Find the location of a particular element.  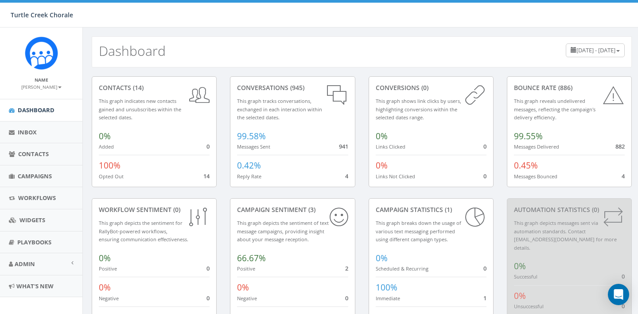

div: contacts is located at coordinates (154, 88).